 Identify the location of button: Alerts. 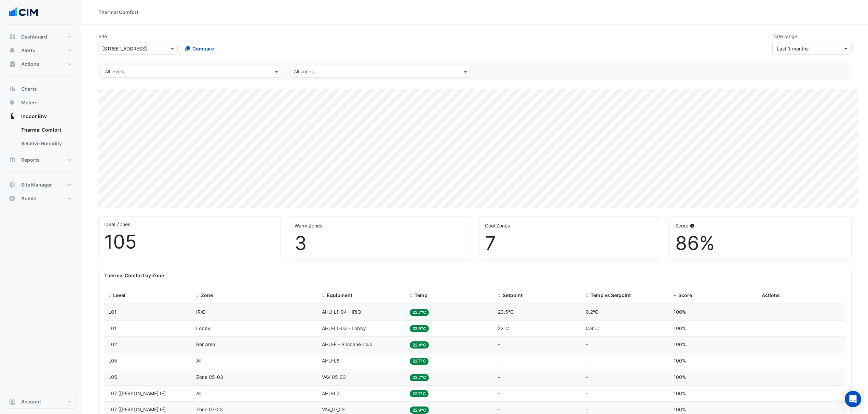
(41, 51).